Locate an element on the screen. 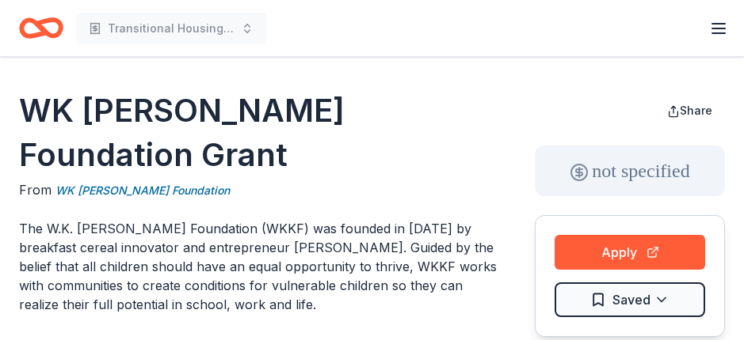  span: Saved is located at coordinates (631, 300).